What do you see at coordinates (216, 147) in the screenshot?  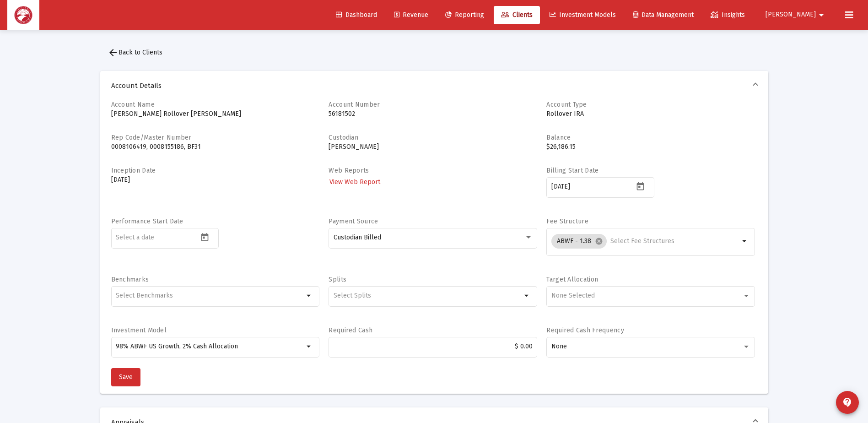 I see `p: 0008106419, 0008155186, BF31` at bounding box center [216, 147].